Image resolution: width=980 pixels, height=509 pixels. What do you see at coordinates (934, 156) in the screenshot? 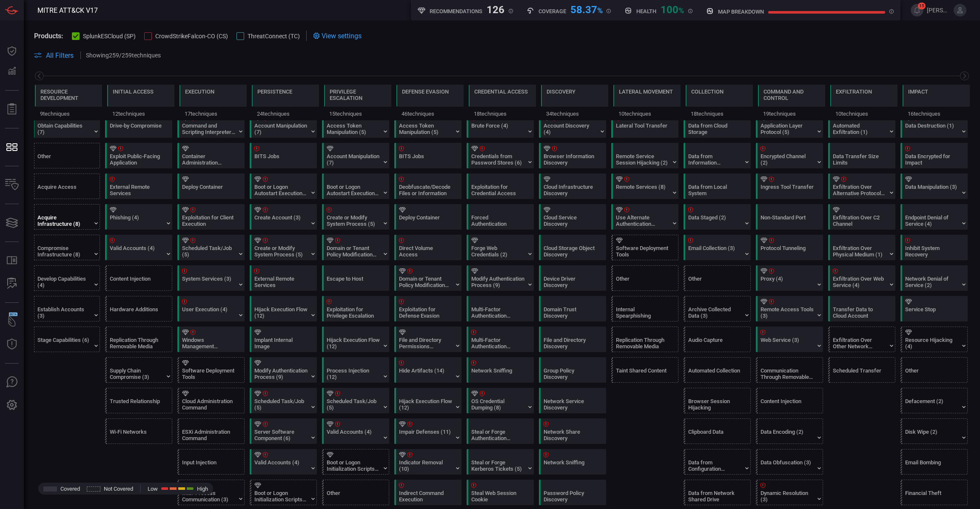
I see `div: T1486: Data Encrypted for Impact` at bounding box center [934, 156].